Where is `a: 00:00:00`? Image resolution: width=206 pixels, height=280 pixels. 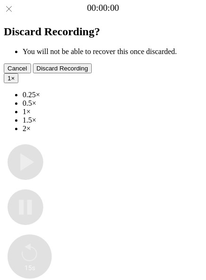
a: 00:00:00 is located at coordinates (103, 8).